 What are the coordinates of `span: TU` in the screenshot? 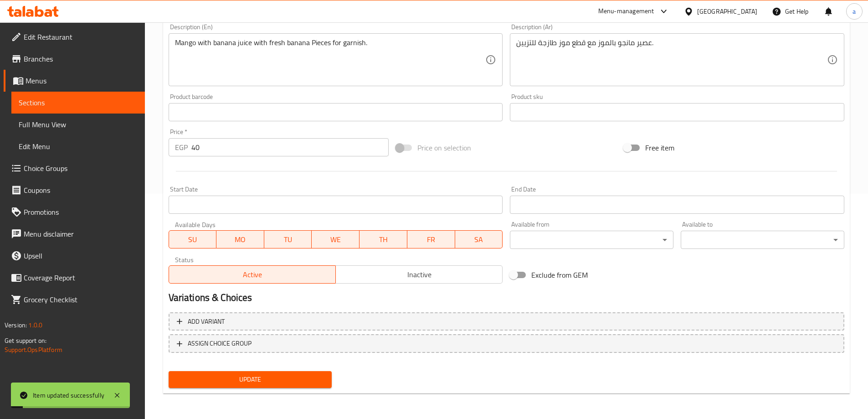 It's located at (288, 239).